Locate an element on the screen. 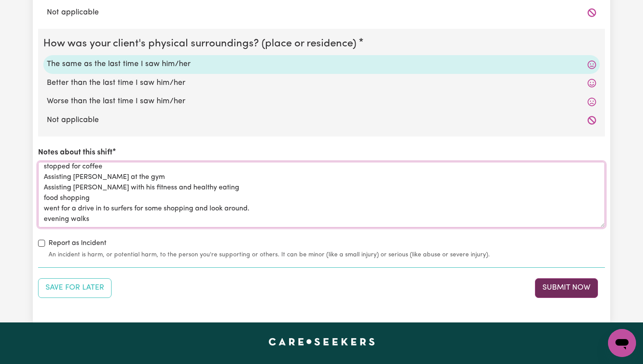  a: Careseekers home page is located at coordinates (322, 342).